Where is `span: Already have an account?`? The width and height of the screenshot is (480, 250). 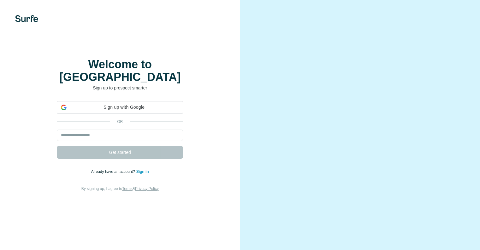 span: Already have an account? is located at coordinates (114, 171).